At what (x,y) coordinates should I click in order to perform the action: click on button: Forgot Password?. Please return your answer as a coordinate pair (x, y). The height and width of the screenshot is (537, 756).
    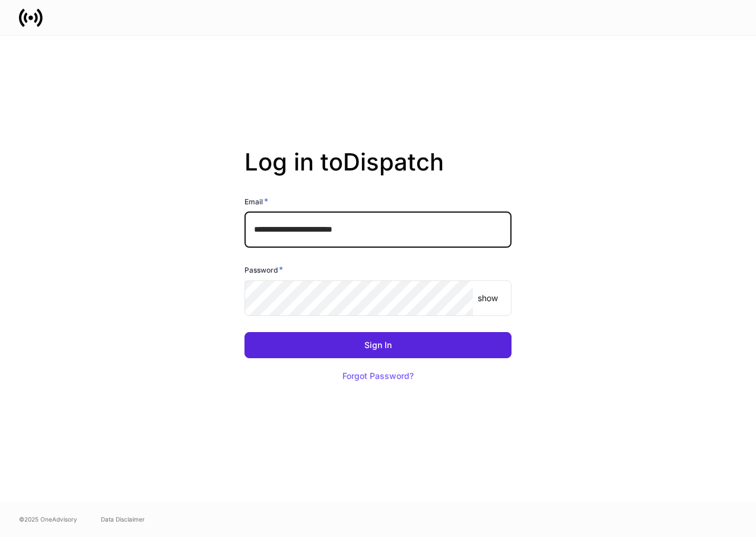
    Looking at the image, I should click on (378, 376).